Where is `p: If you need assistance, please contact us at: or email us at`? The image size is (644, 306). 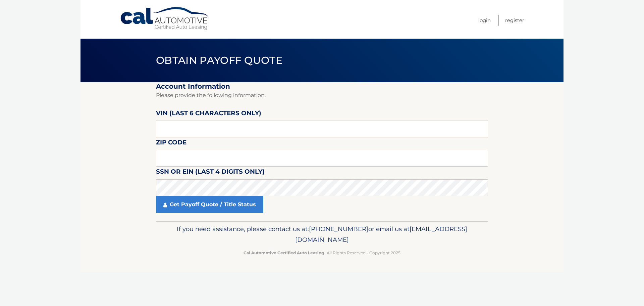 p: If you need assistance, please contact us at: or email us at is located at coordinates (322, 234).